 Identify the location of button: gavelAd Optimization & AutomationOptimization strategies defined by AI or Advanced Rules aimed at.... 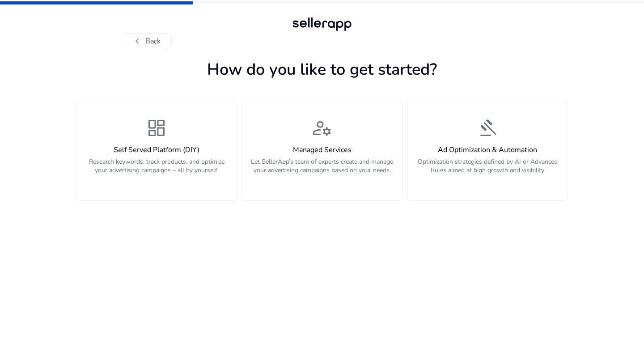
(488, 151).